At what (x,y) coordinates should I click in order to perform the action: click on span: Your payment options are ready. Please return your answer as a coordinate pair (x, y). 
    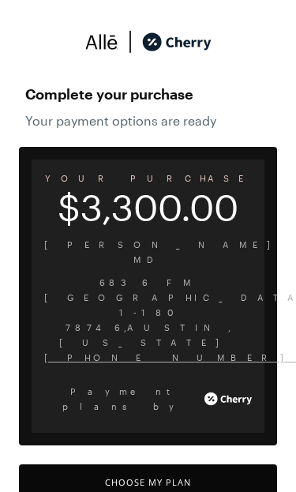
    Looking at the image, I should click on (148, 120).